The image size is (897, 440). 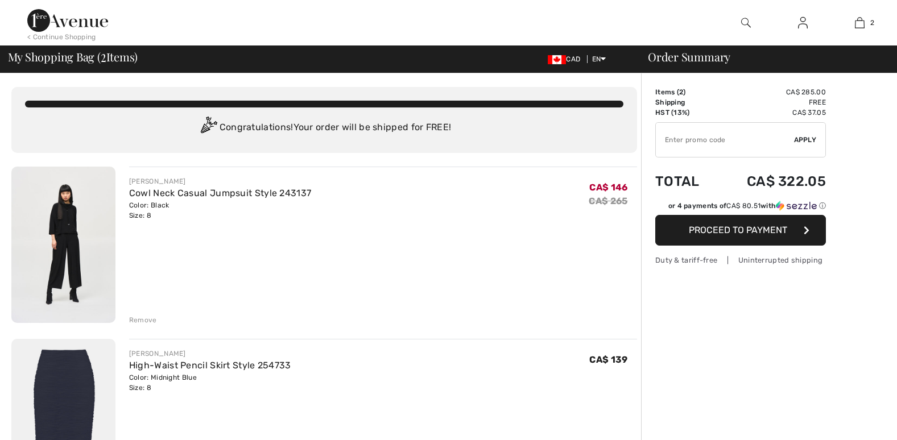 What do you see at coordinates (802, 23) in the screenshot?
I see `a: Sign In` at bounding box center [802, 23].